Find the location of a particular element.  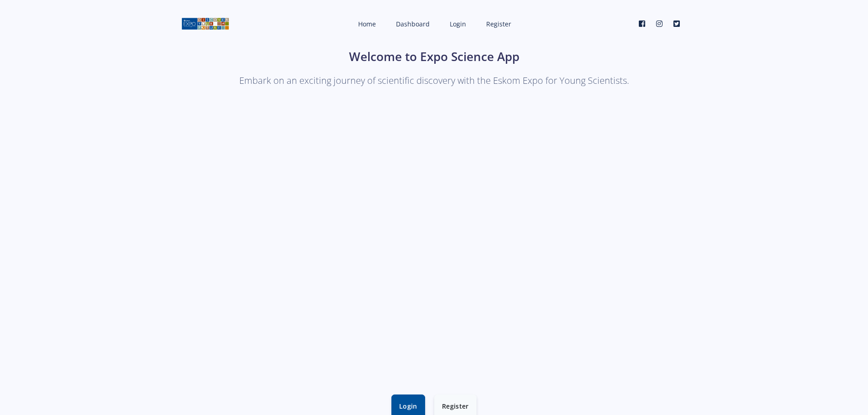

a: Dashboard is located at coordinates (412, 24).